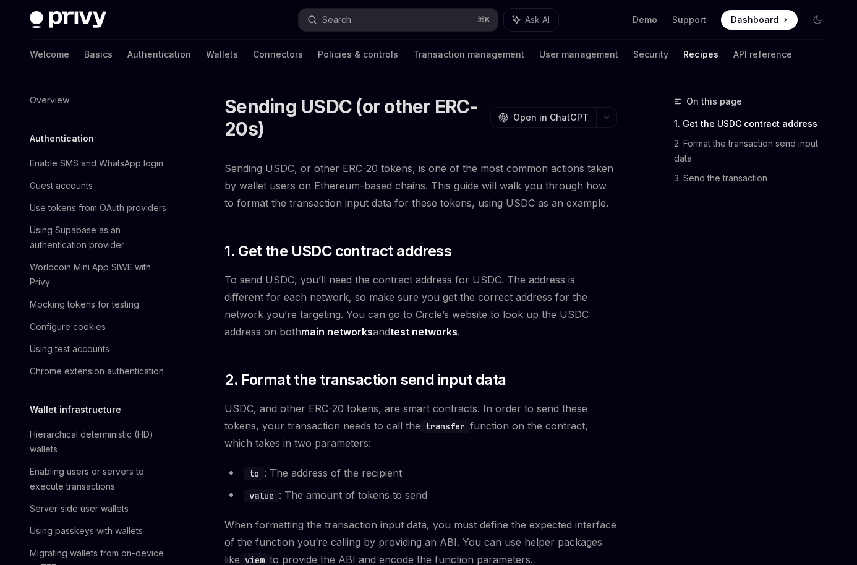 Image resolution: width=857 pixels, height=565 pixels. What do you see at coordinates (98, 208) in the screenshot?
I see `div: Use tokens from OAuth providers` at bounding box center [98, 208].